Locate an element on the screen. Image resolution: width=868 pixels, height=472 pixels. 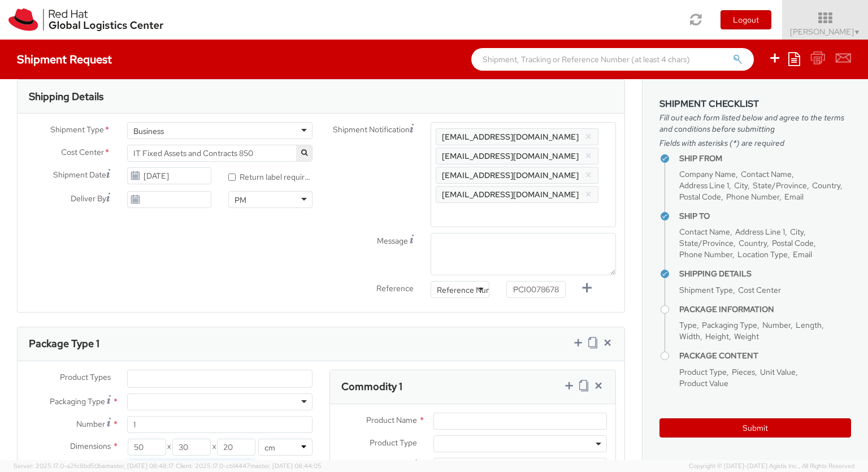
span: Client: 2025.17.0-cb14447 is located at coordinates (249, 466).